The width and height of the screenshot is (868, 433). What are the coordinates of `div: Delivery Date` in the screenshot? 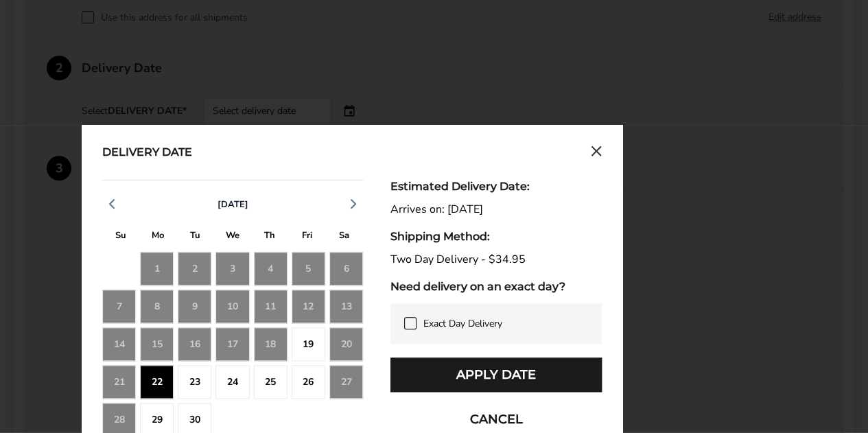 It's located at (147, 153).